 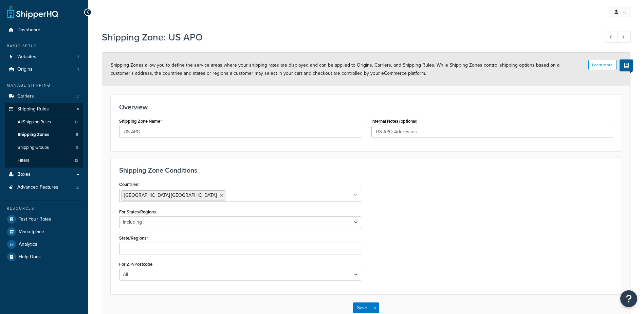 I want to click on span: Websites, so click(x=27, y=57).